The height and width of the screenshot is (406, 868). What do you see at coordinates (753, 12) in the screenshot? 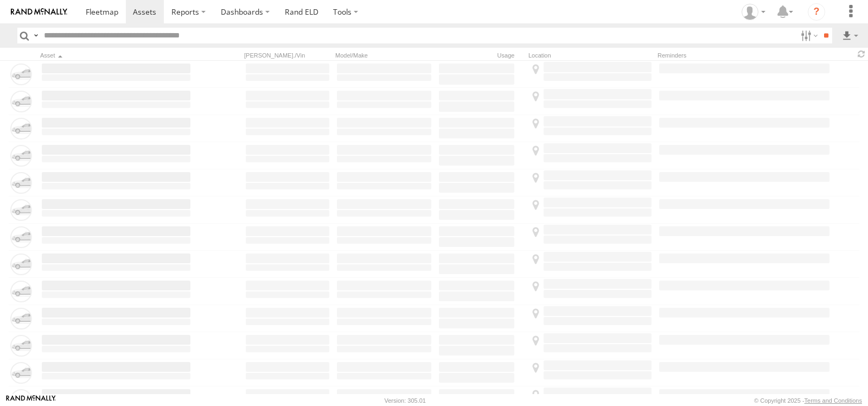
I see `div: Victor Calcano Jr` at bounding box center [753, 12].